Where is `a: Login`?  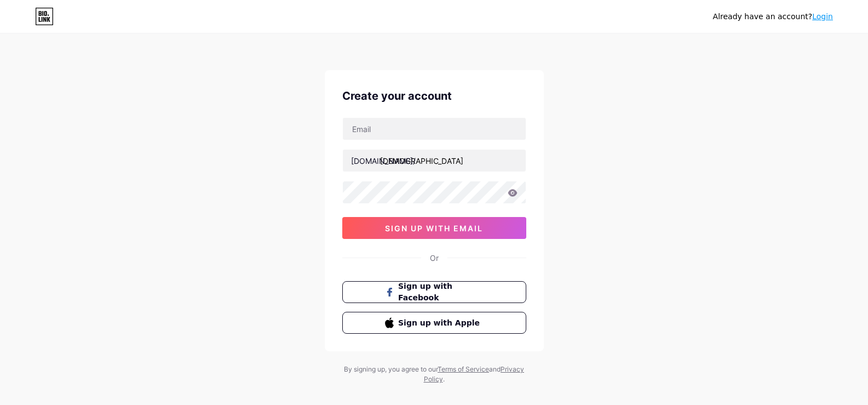
a: Login is located at coordinates (822, 16).